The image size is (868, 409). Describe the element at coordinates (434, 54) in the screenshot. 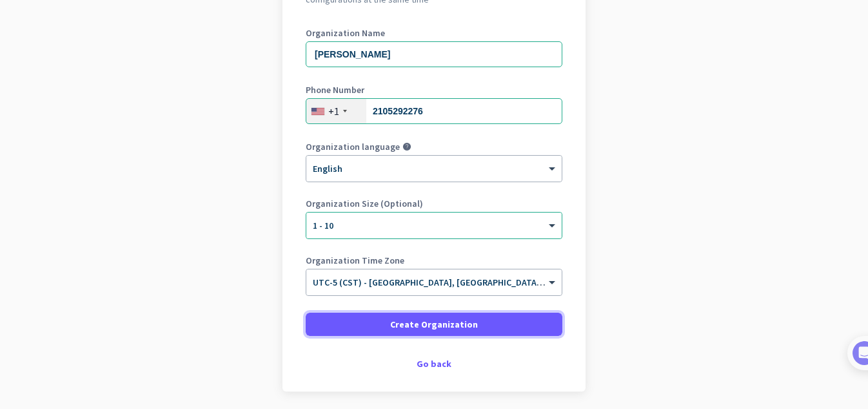

I see `input: What is the name of your organization?` at that location.